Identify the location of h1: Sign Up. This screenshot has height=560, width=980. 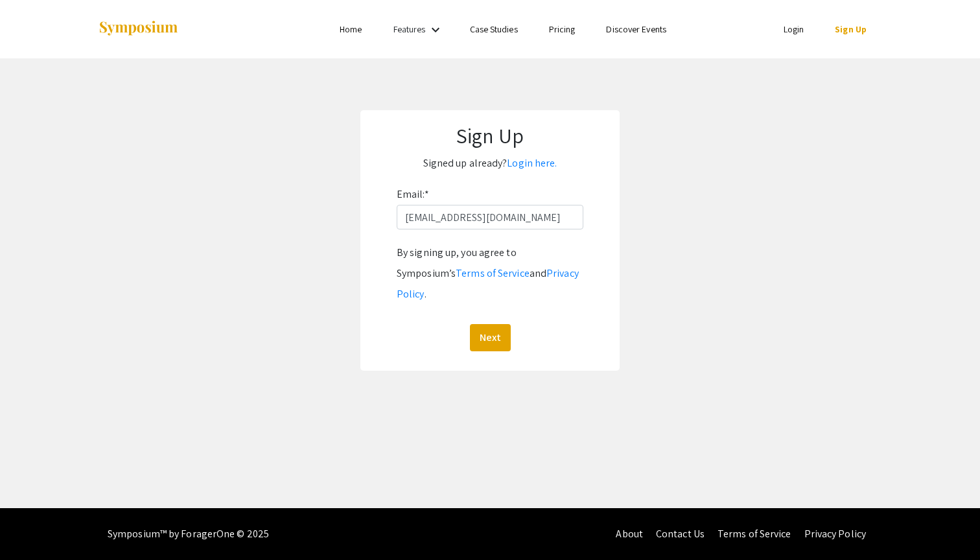
(490, 136).